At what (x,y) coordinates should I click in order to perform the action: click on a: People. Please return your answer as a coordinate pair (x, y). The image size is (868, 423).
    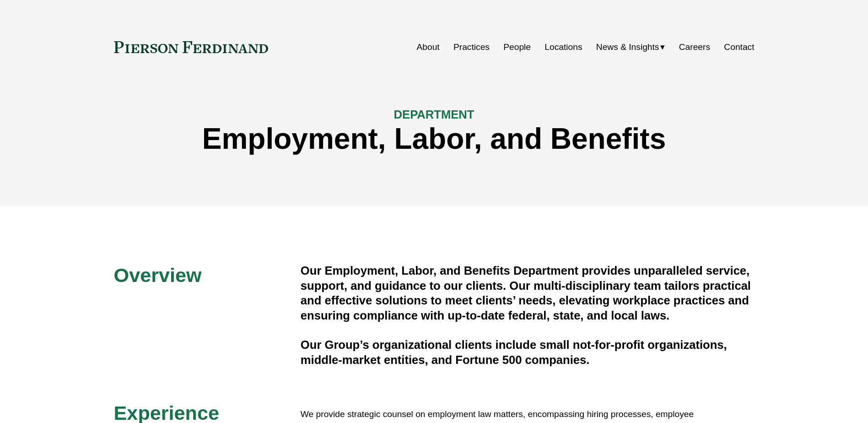
    Looking at the image, I should click on (516, 47).